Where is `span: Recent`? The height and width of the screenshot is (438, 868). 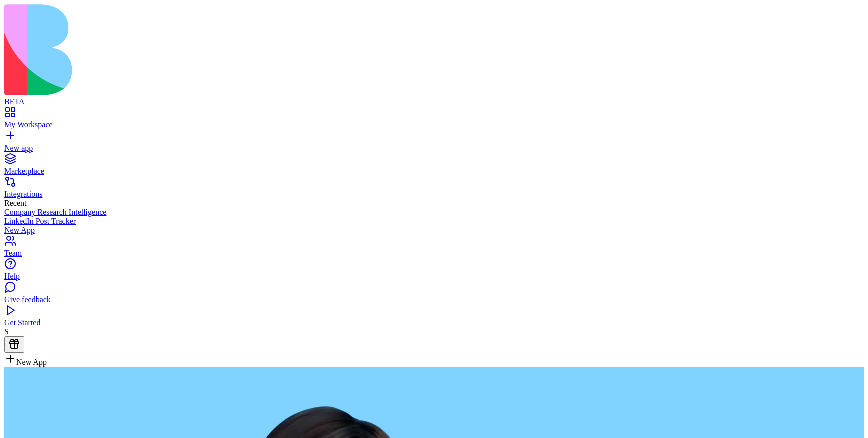
span: Recent is located at coordinates (15, 203).